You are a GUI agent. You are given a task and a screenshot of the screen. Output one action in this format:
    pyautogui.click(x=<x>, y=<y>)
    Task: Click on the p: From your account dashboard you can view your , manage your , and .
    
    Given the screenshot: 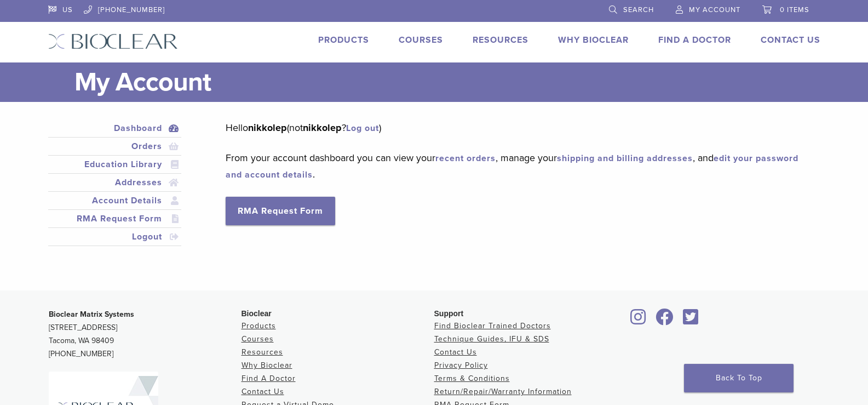 What is the action you would take?
    pyautogui.click(x=514, y=166)
    